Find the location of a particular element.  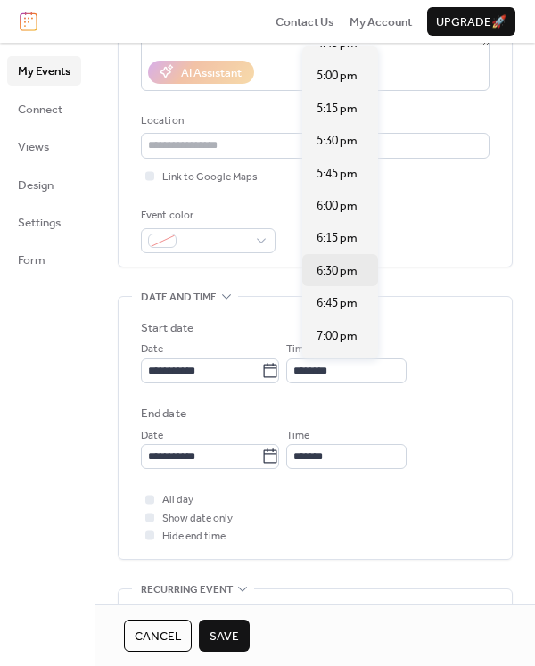

a: Design is located at coordinates (44, 185).